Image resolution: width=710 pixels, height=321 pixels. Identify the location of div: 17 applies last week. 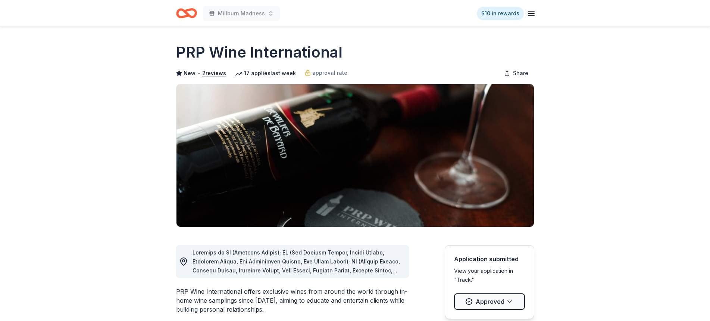
(265, 73).